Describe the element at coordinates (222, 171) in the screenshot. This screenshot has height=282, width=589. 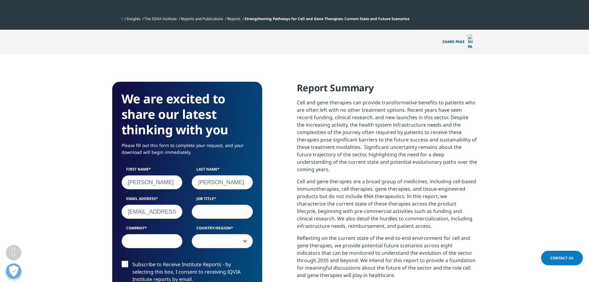
I see `label: Last Name` at that location.